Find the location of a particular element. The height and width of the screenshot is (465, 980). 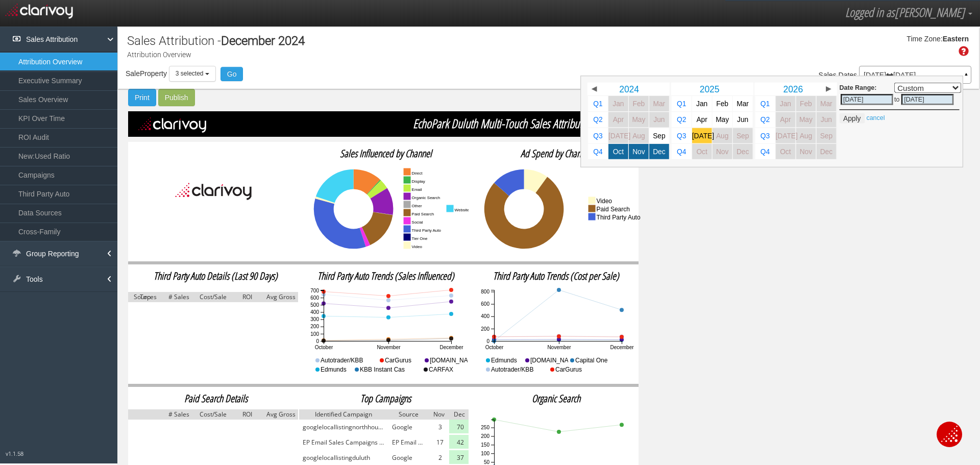

text: paid search is located at coordinates (423, 214).